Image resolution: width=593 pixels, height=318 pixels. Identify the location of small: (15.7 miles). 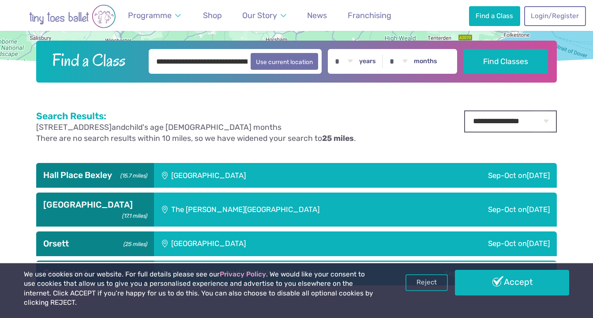
(132, 174).